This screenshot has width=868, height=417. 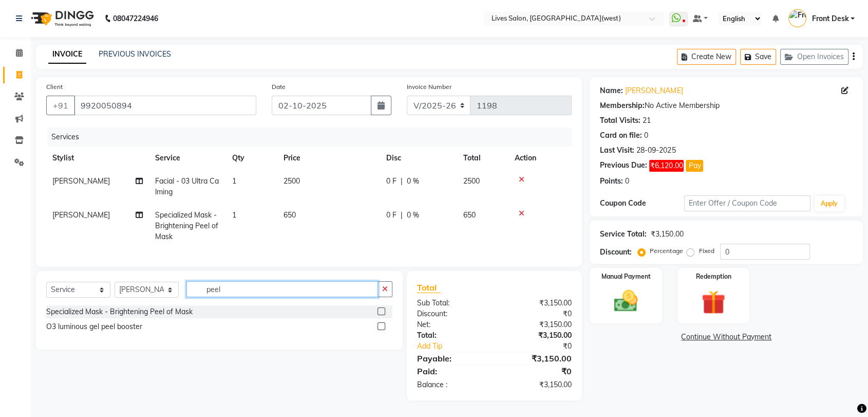 What do you see at coordinates (666, 251) in the screenshot?
I see `label: Percentage` at bounding box center [666, 251].